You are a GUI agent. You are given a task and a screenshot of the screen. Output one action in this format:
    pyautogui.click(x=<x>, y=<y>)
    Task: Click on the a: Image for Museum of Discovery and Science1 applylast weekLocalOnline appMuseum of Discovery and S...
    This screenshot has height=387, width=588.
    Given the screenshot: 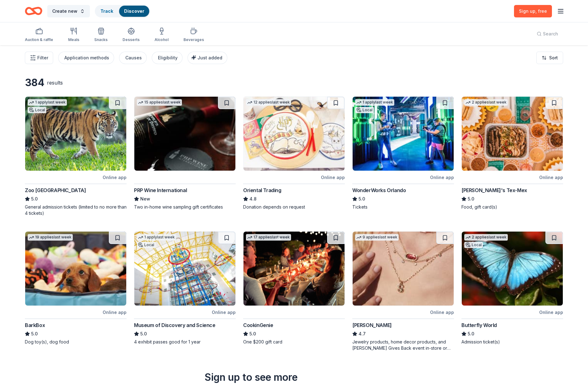 What is the action you would take?
    pyautogui.click(x=185, y=288)
    